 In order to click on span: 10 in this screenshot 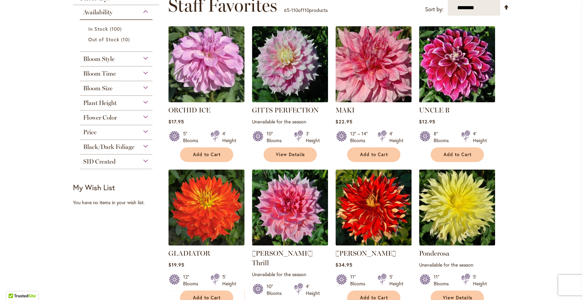, I will do `click(126, 39)`.